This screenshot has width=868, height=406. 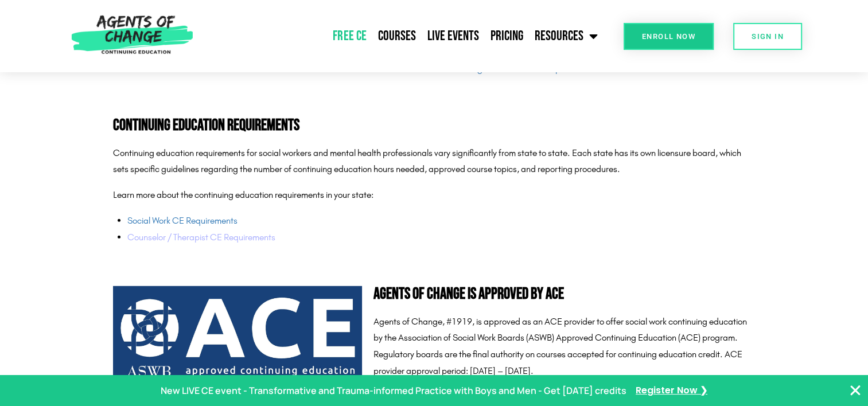 What do you see at coordinates (564, 294) in the screenshot?
I see `h2: Agents of Change is Approved by ACE` at bounding box center [564, 294].